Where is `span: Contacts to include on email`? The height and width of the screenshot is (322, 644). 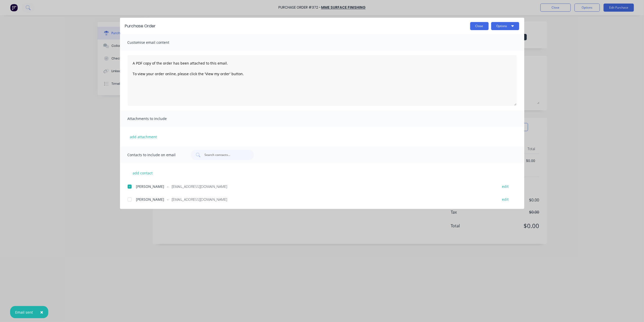
span: Contacts to include on email is located at coordinates (155, 155).